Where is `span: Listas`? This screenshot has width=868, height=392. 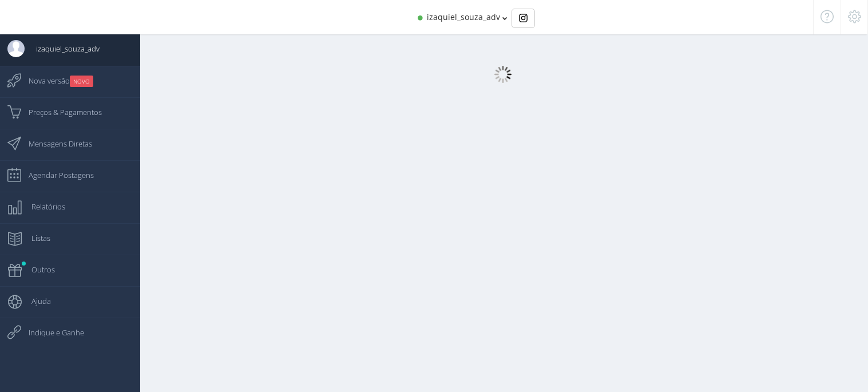
span: Listas is located at coordinates (35, 238).